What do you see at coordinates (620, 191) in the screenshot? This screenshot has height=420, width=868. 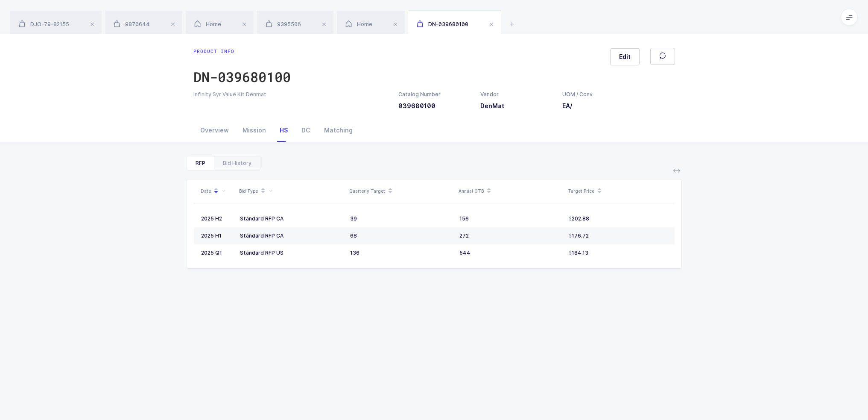 I see `div: Target Price` at bounding box center [620, 191].